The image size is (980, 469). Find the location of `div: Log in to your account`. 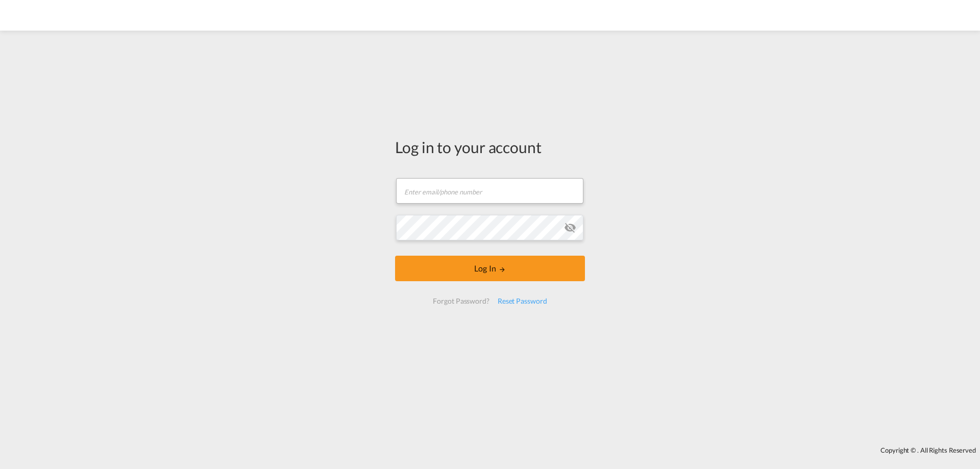

div: Log in to your account is located at coordinates (490, 147).